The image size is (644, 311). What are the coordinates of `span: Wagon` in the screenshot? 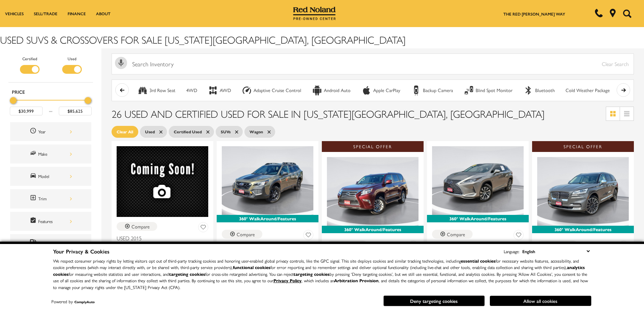 It's located at (257, 132).